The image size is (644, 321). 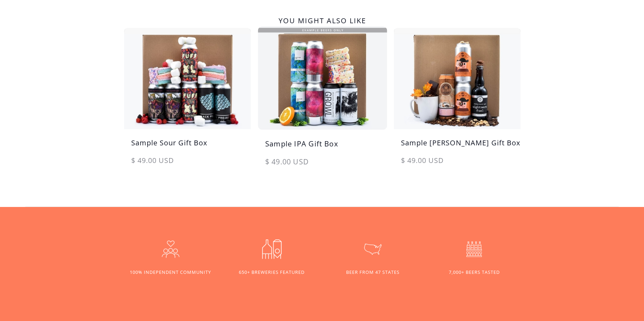 What do you see at coordinates (170, 272) in the screenshot?
I see `div: 100% INDEPENDENT COMMUNITY` at bounding box center [170, 272].